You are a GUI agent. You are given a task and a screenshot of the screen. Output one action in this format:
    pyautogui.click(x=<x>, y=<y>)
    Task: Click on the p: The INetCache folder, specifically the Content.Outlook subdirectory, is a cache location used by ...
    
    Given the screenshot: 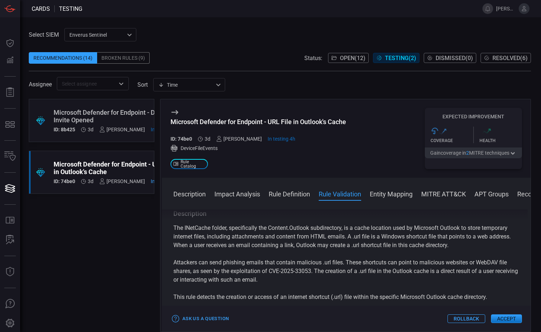 What is the action you would take?
    pyautogui.click(x=346, y=237)
    